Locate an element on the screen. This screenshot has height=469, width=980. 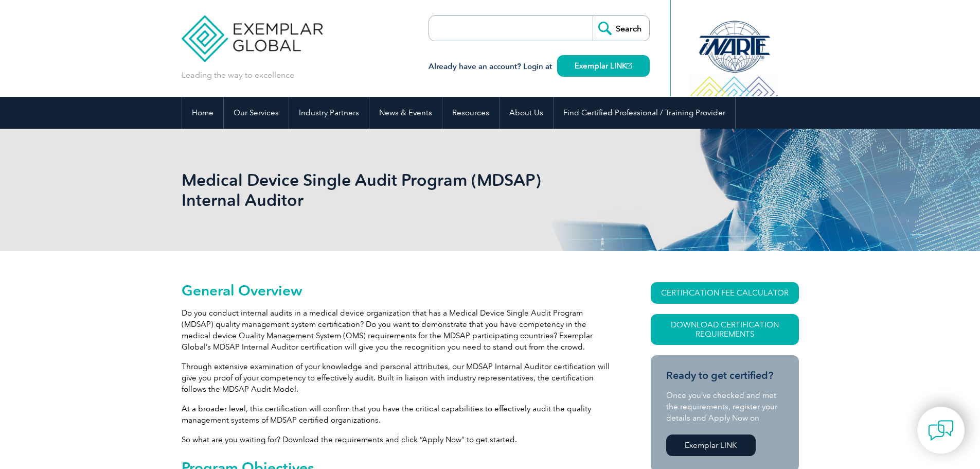
img: open_square.png is located at coordinates (629, 65).